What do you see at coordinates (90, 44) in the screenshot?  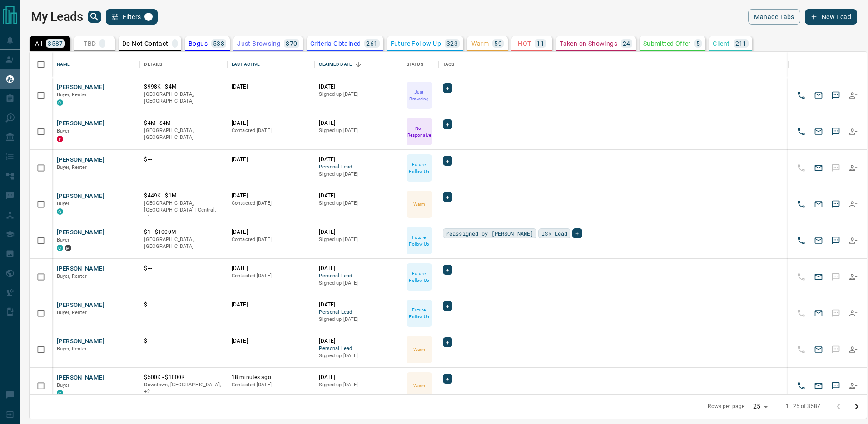 I see `p: TBD` at bounding box center [90, 44].